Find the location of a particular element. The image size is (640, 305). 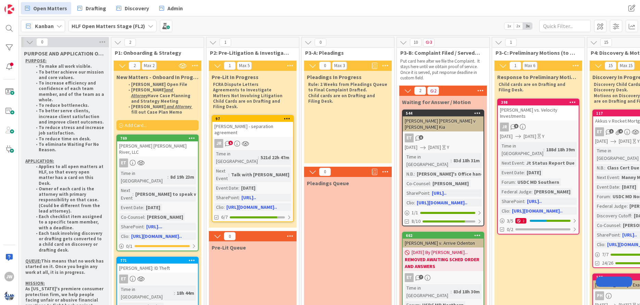

div: 0/1 is located at coordinates (157, 246).